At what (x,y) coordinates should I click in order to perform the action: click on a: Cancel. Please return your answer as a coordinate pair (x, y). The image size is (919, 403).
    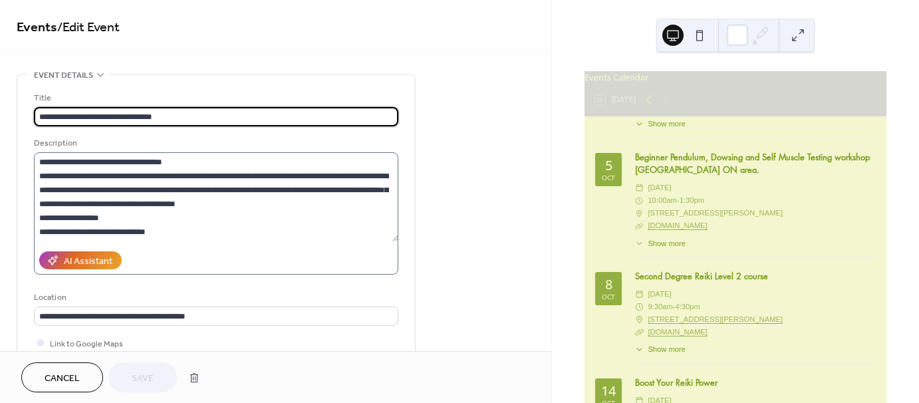
    Looking at the image, I should click on (62, 377).